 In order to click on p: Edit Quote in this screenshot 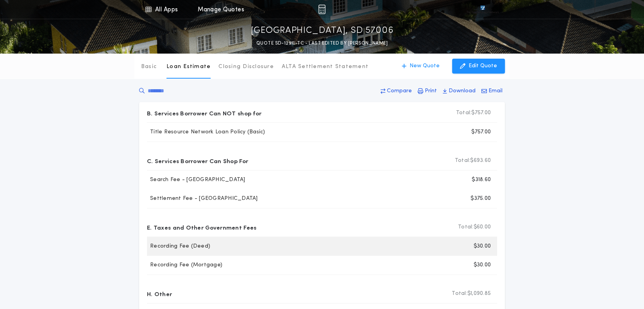, I will do `click(483, 66)`.